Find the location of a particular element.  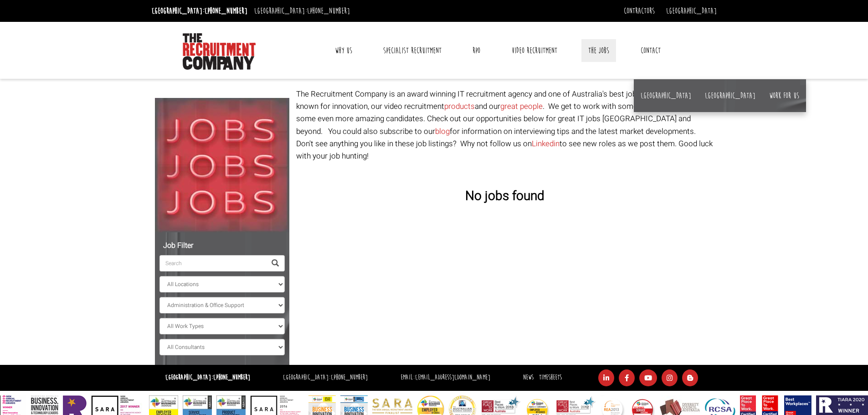

a: The Jobs is located at coordinates (599, 50).